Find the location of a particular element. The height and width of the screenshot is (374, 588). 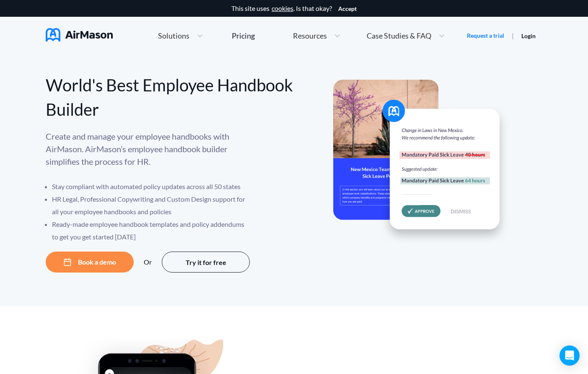

a: Request a trial is located at coordinates (485, 35).